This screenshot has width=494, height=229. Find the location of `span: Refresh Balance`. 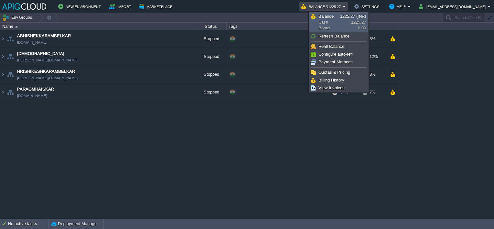

span: Refresh Balance is located at coordinates (334, 36).